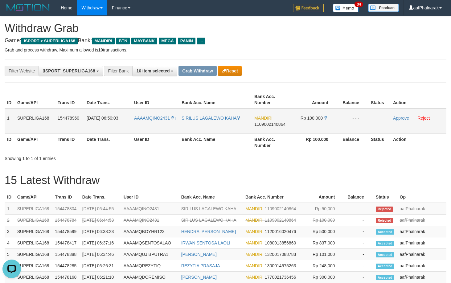 This screenshot has width=451, height=283. Describe the element at coordinates (69, 118) in the screenshot. I see `span: 154478960` at that location.